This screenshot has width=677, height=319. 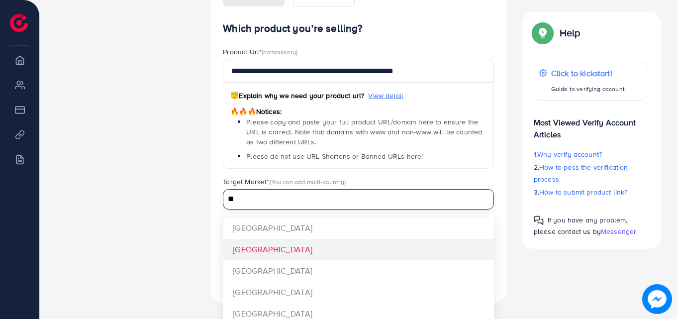 What do you see at coordinates (19, 23) in the screenshot?
I see `img: logo` at bounding box center [19, 23].